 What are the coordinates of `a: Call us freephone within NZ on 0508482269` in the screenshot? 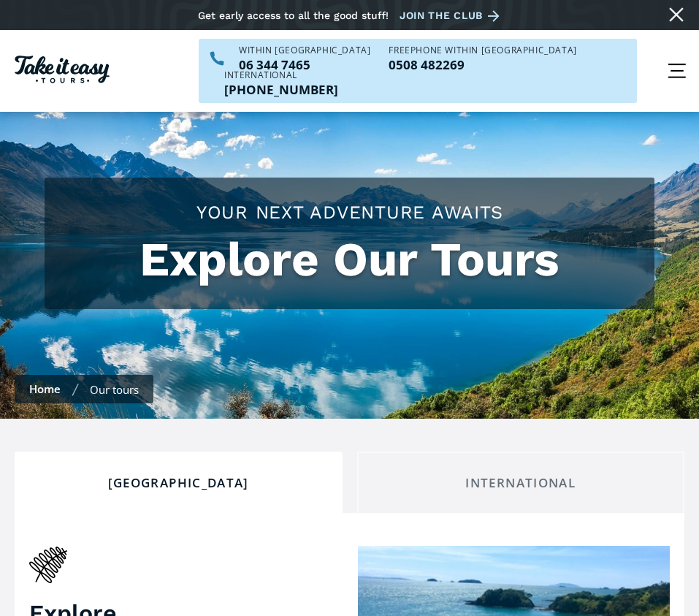 It's located at (482, 64).